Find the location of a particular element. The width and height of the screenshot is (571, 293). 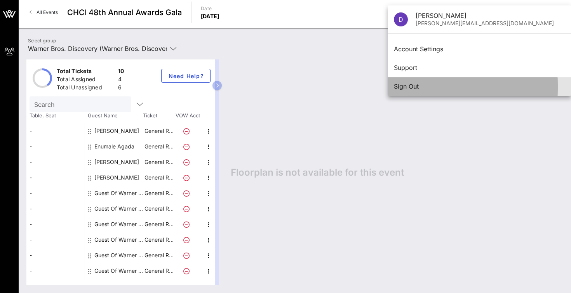

a: All Events is located at coordinates (44, 12).